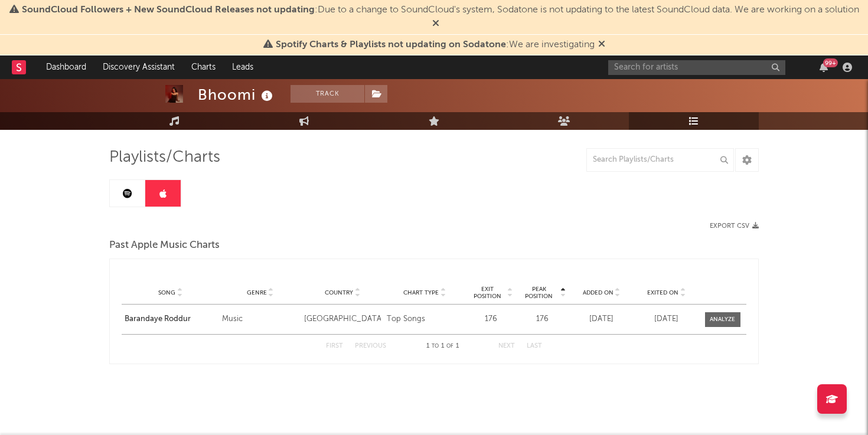 The width and height of the screenshot is (868, 435). Describe the element at coordinates (170, 319) in the screenshot. I see `a: Barandaye Roddur` at that location.